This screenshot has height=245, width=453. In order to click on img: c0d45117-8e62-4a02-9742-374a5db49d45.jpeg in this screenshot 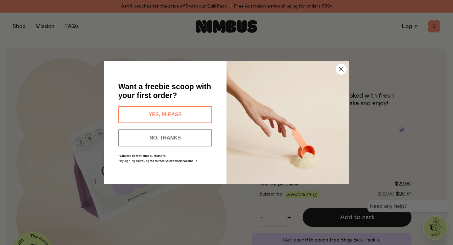, I will do `click(288, 122)`.